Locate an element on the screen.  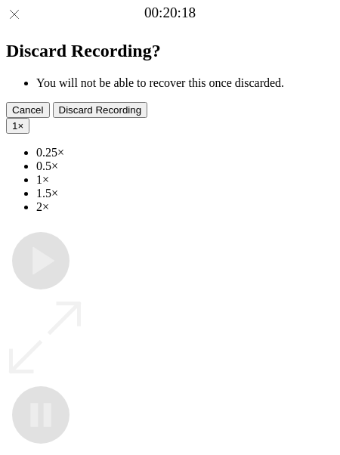
h2: Discard Recording? is located at coordinates (170, 51).